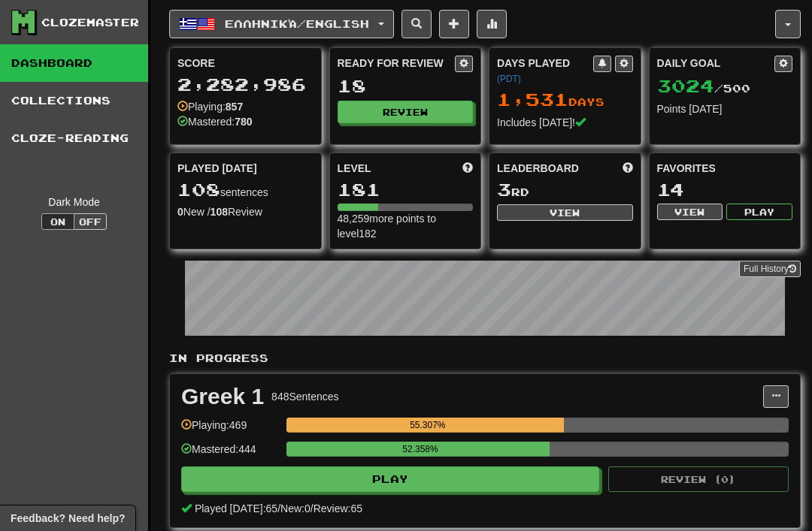  Describe the element at coordinates (305, 397) in the screenshot. I see `div: 848 Sentences` at that location.